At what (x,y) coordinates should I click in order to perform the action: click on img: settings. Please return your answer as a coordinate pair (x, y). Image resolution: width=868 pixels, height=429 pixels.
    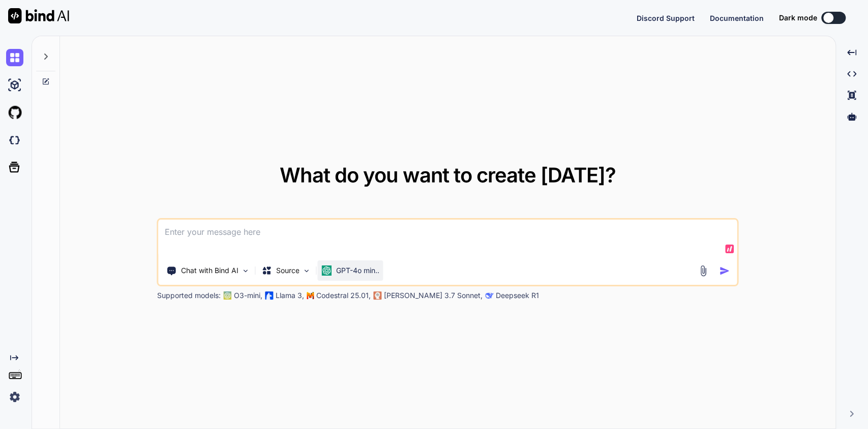
    Looking at the image, I should click on (15, 396).